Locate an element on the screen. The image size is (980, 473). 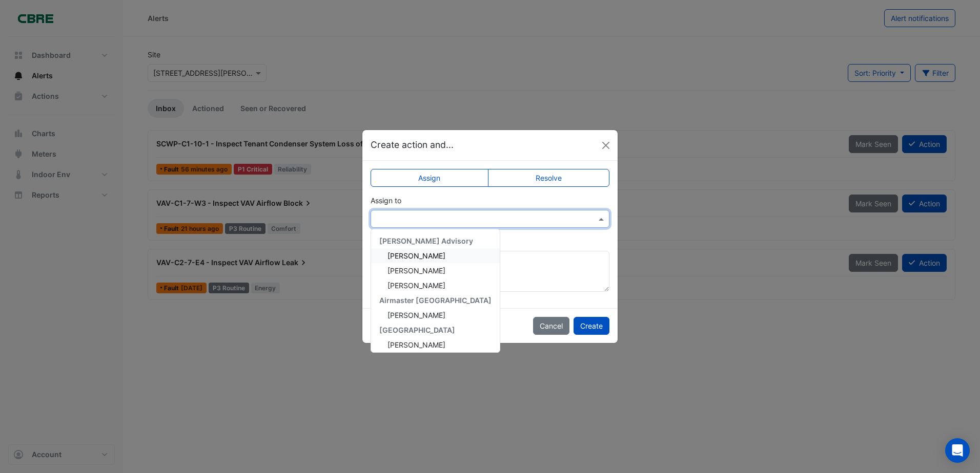
button: Cancel is located at coordinates (551, 325).